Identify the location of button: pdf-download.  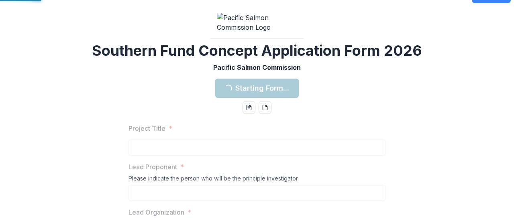
(265, 108).